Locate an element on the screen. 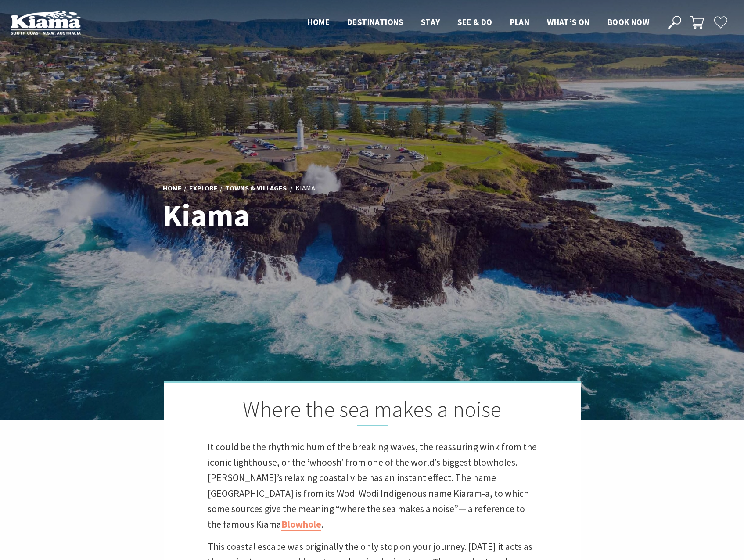 Image resolution: width=744 pixels, height=560 pixels. span: Book now is located at coordinates (628, 22).